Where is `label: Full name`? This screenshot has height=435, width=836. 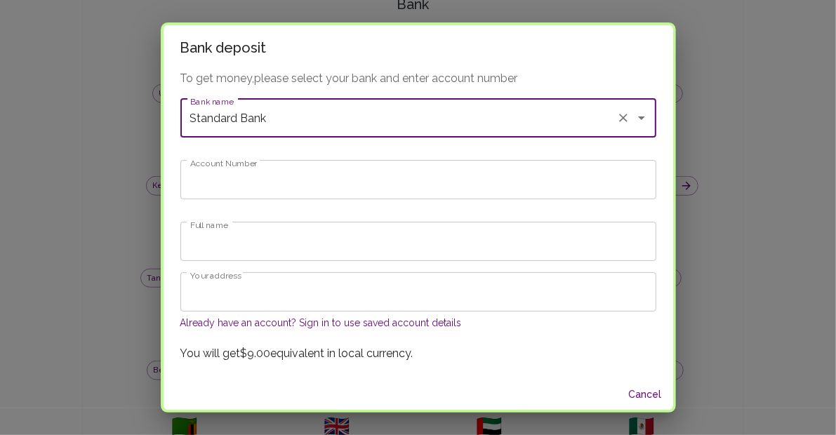 label: Full name is located at coordinates (209, 224).